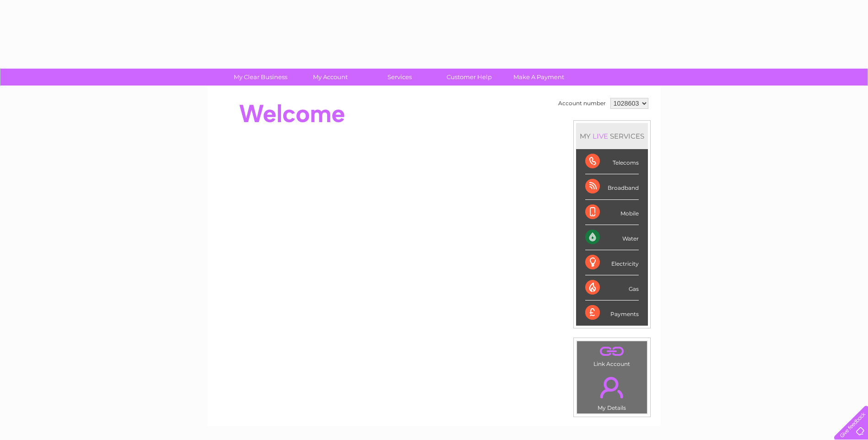 This screenshot has width=868, height=440. Describe the element at coordinates (330, 77) in the screenshot. I see `a: My Account` at that location.